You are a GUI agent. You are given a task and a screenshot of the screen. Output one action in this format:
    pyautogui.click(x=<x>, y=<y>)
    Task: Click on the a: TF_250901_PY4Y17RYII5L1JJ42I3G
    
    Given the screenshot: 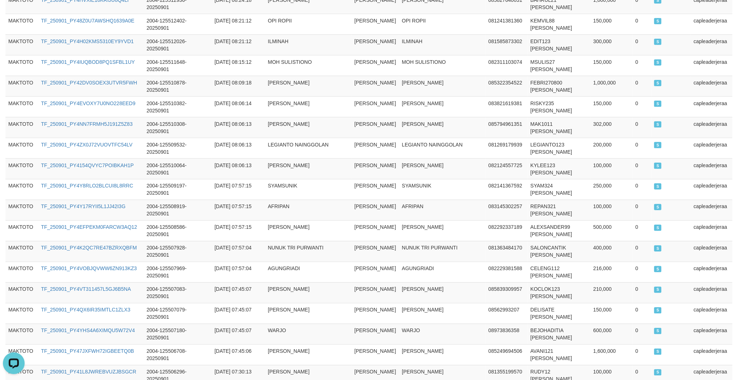 What is the action you would take?
    pyautogui.click(x=83, y=206)
    